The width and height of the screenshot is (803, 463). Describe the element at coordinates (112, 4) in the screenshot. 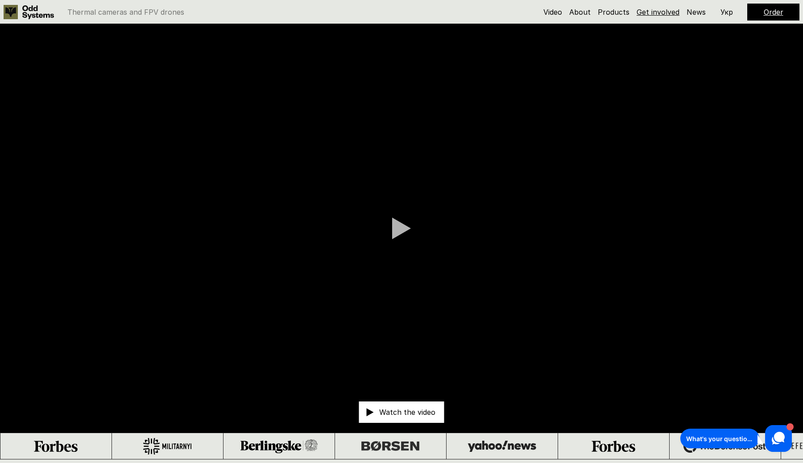

I see `i: 1` at that location.